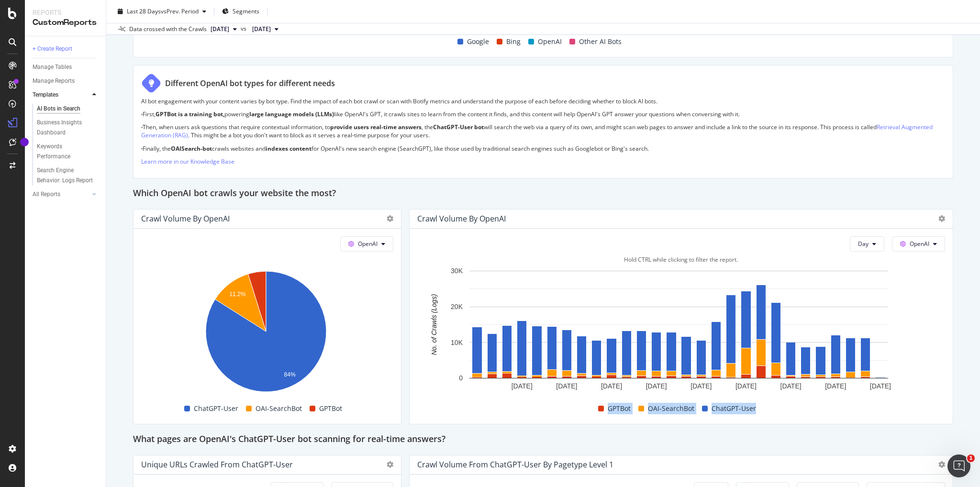 The image size is (980, 487). I want to click on span: Other AI Bots, so click(600, 42).